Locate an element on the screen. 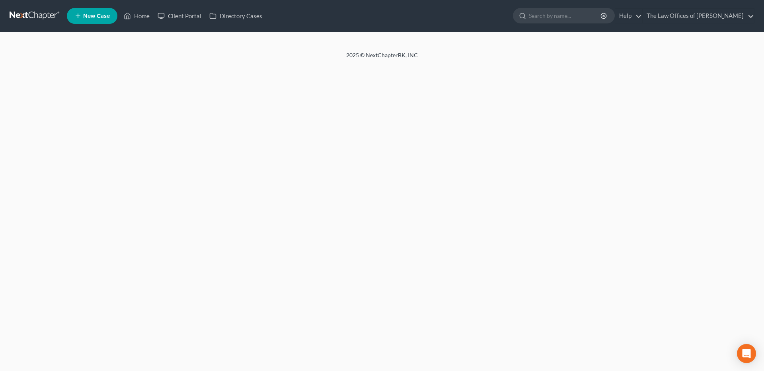 The height and width of the screenshot is (371, 764). a: Directory Cases is located at coordinates (235, 16).